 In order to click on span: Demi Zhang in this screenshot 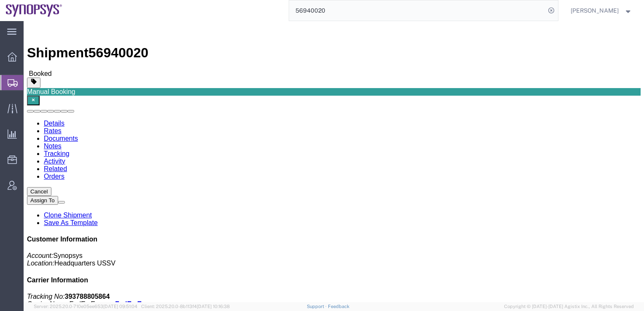, I will do `click(595, 11)`.